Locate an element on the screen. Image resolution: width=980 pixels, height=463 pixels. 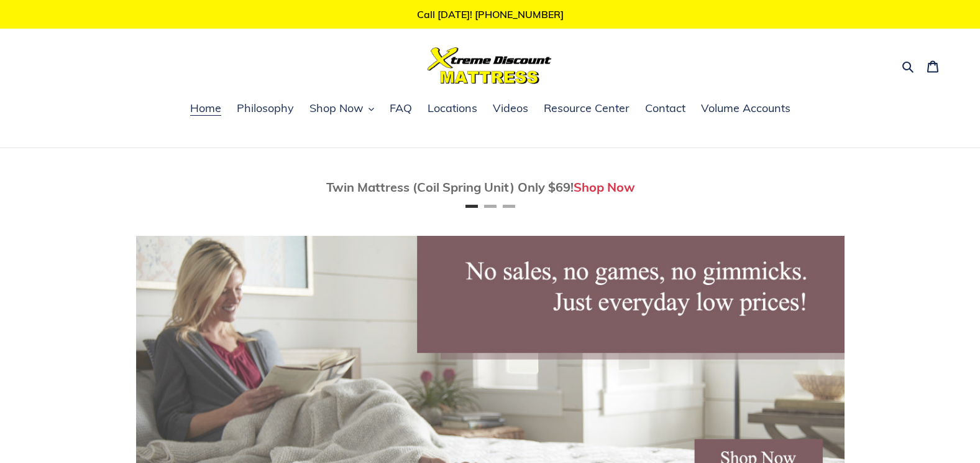
span: Contact is located at coordinates (665, 109).